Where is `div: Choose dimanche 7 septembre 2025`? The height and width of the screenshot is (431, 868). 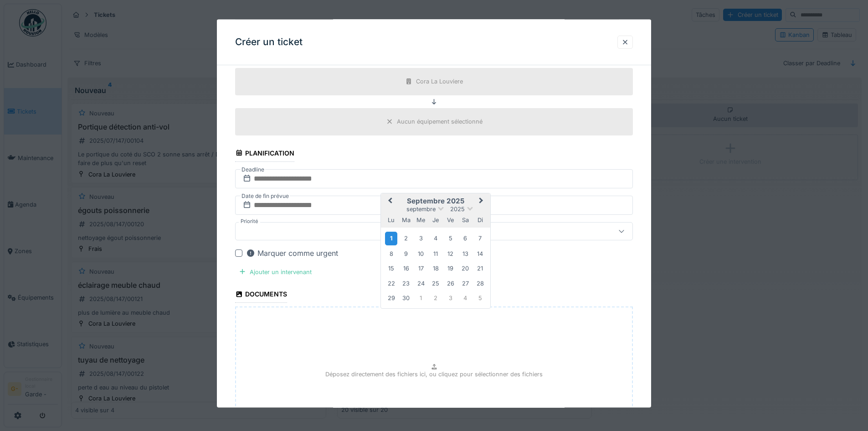 div: Choose dimanche 7 septembre 2025 is located at coordinates (480, 238).